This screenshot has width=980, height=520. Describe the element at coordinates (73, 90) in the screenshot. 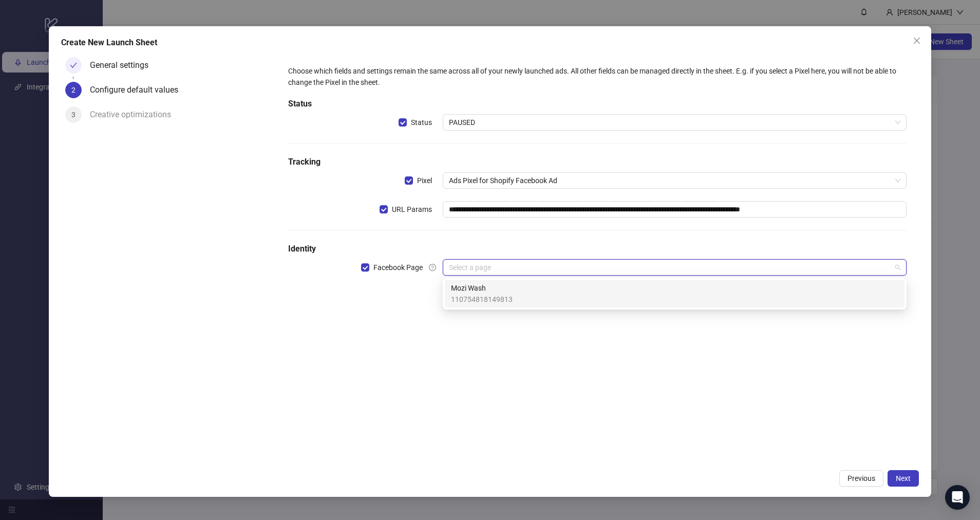

I see `span: 2` at that location.